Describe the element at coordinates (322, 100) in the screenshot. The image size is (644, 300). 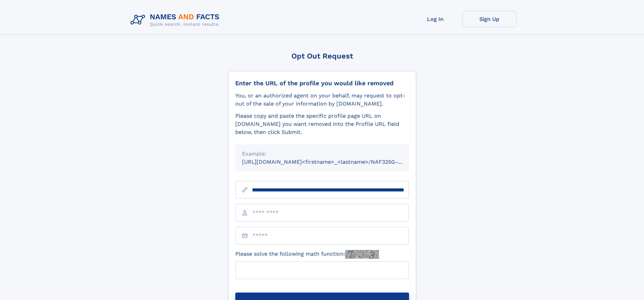
I see `div: You, or an authorized agent on your behalf, may request to opt-out of the sale of your informatio...` at that location.